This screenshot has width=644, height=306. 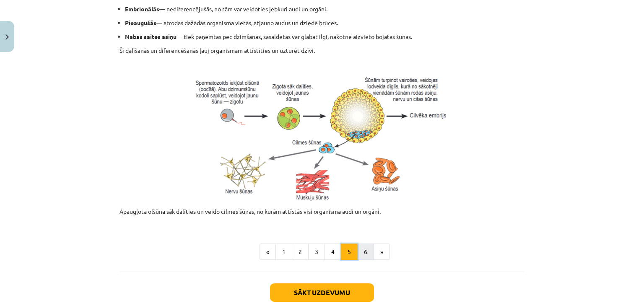 I want to click on strong: Nabas saites asiņu, so click(x=151, y=36).